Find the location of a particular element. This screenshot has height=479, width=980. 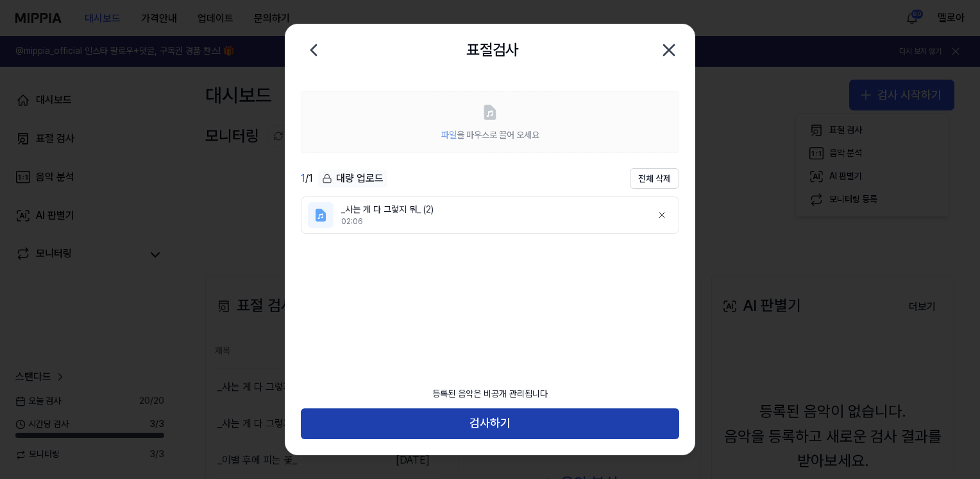

span: 을 마우스로 끌어 오세요 is located at coordinates (490, 135).